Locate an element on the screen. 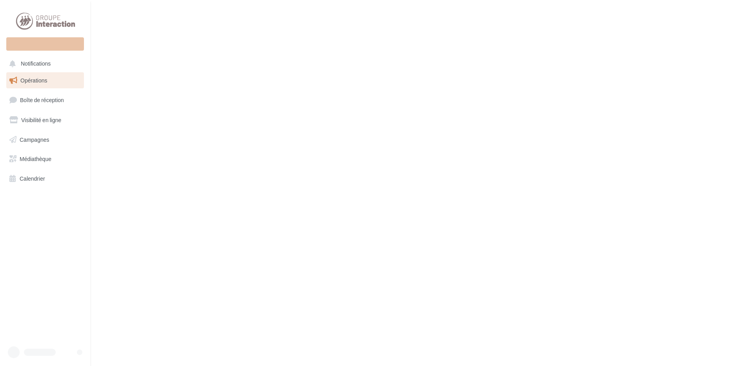  a: Calendrier is located at coordinates (45, 179).